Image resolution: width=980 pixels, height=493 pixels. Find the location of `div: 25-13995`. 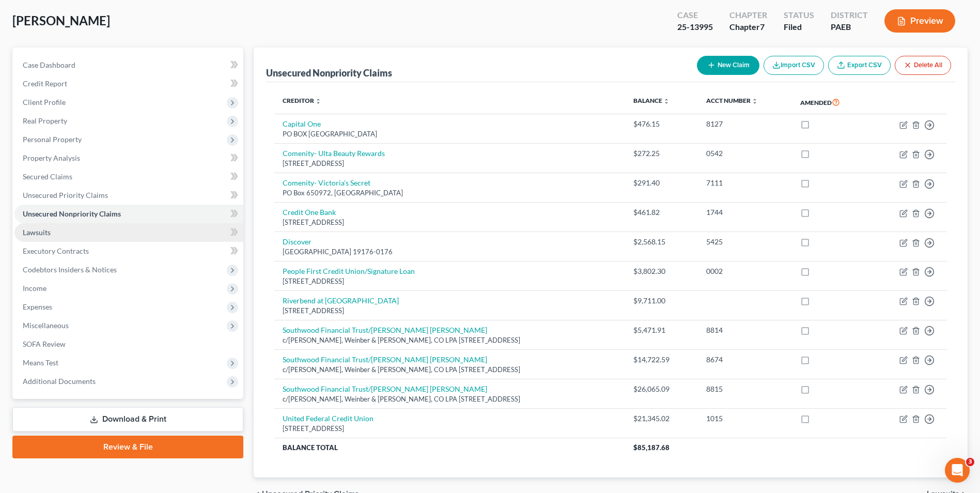

div: 25-13995 is located at coordinates (694, 27).